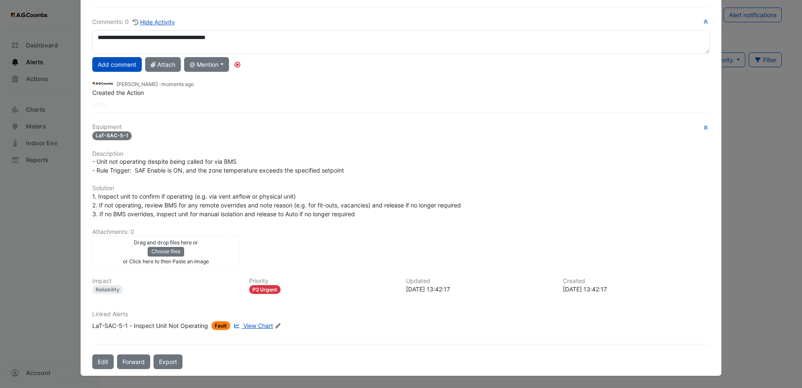 Image resolution: width=802 pixels, height=388 pixels. Describe the element at coordinates (166, 251) in the screenshot. I see `button: Choose files` at that location.